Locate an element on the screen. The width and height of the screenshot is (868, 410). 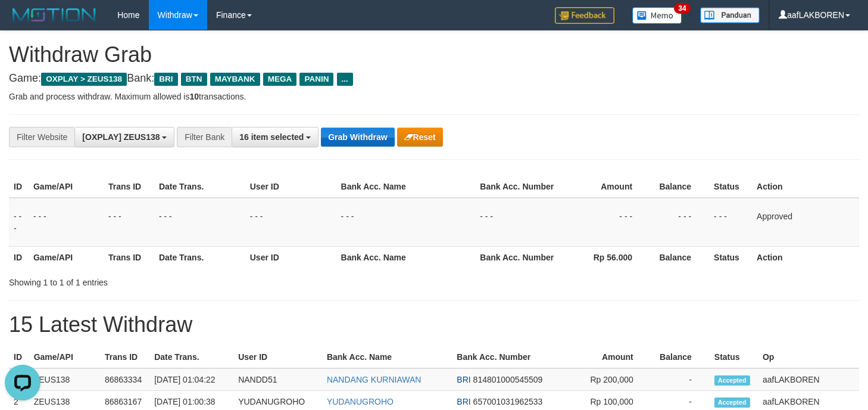
th: Op is located at coordinates (809, 356).